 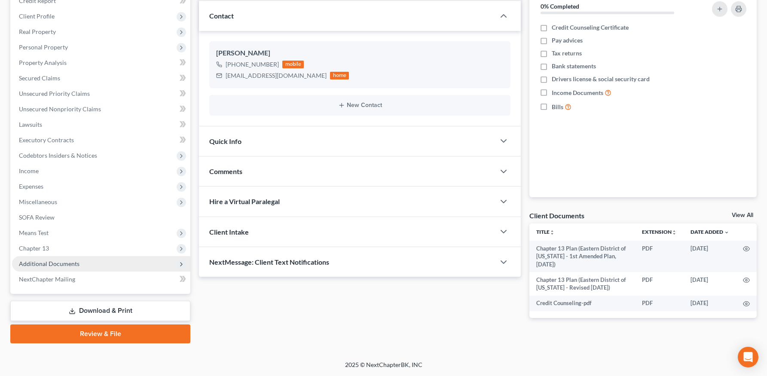 What do you see at coordinates (659, 231) in the screenshot?
I see `a: Extensionunfold_more` at bounding box center [659, 231].